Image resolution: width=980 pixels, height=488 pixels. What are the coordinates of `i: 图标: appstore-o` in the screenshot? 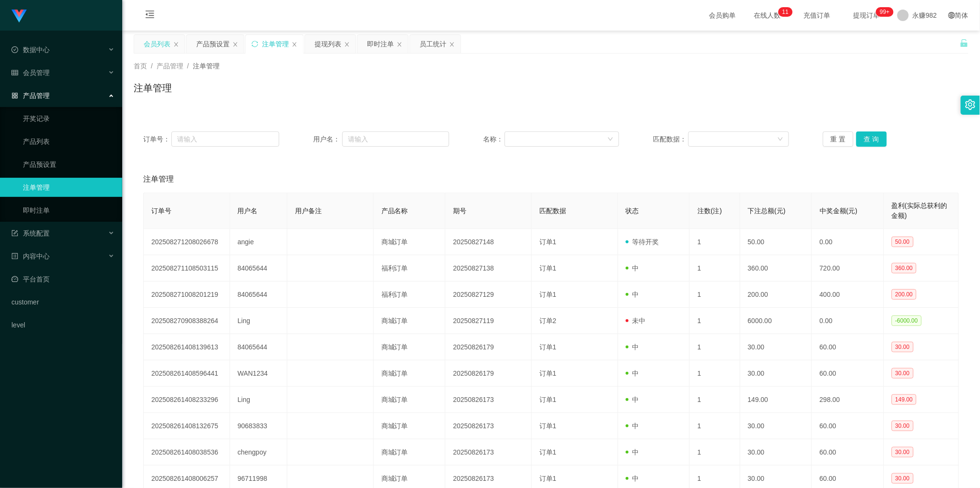 It's located at (15, 96).